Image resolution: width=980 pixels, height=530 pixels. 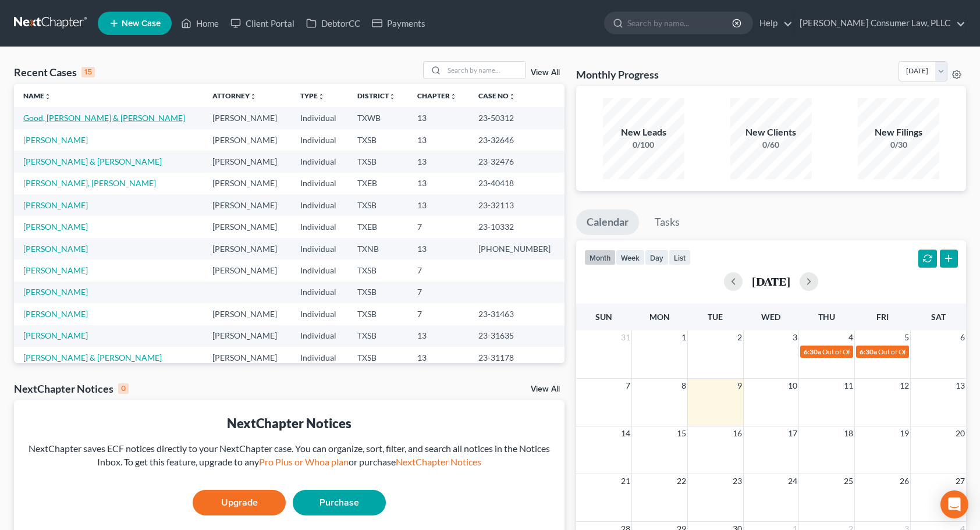 What do you see at coordinates (618, 74) in the screenshot?
I see `h3: Monthly Progress` at bounding box center [618, 74].